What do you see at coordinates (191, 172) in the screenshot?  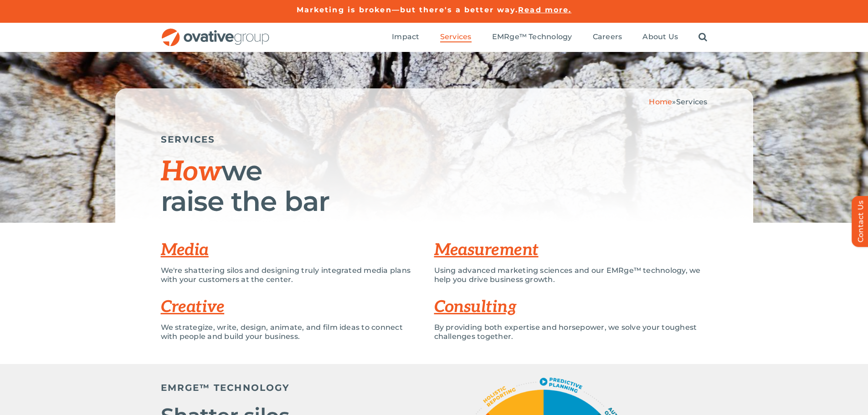 I see `span: How` at bounding box center [191, 172].